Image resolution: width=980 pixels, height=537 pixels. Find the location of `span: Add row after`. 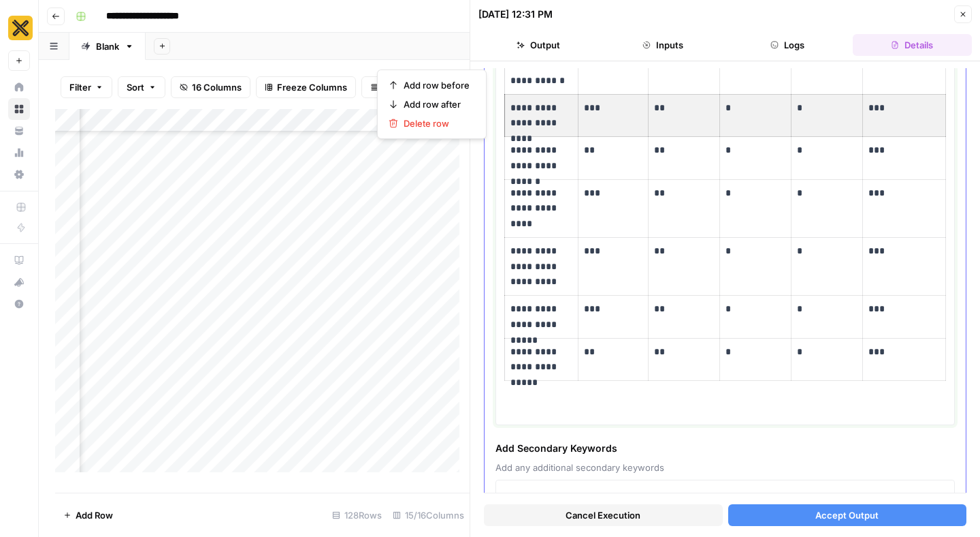

span: Add row after is located at coordinates (436, 104).